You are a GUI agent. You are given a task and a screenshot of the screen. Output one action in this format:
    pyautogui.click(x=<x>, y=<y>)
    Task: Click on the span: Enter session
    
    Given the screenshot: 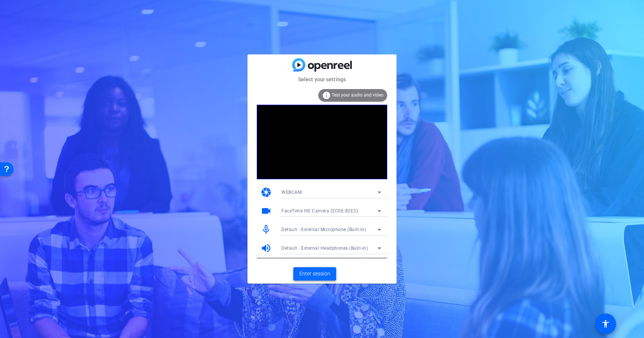 What is the action you would take?
    pyautogui.click(x=314, y=274)
    